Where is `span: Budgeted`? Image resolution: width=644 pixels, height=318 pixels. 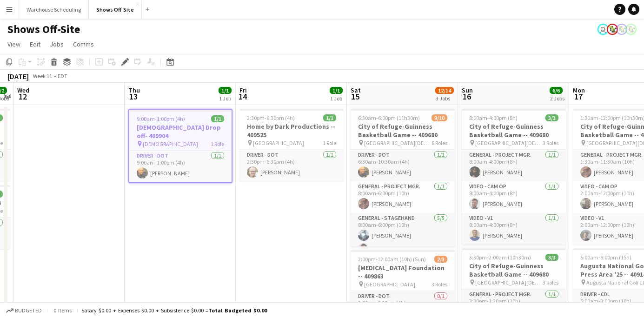
span: Budgeted is located at coordinates (29, 311).